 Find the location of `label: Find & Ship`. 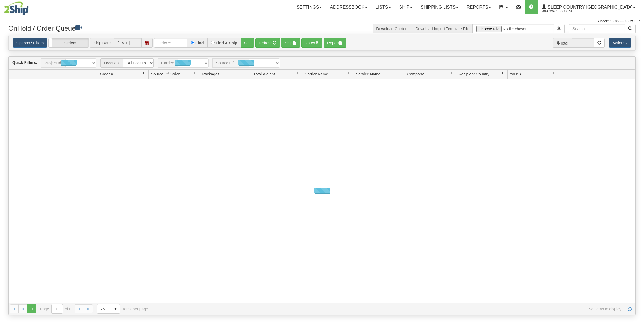

label: Find & Ship is located at coordinates (226, 43).